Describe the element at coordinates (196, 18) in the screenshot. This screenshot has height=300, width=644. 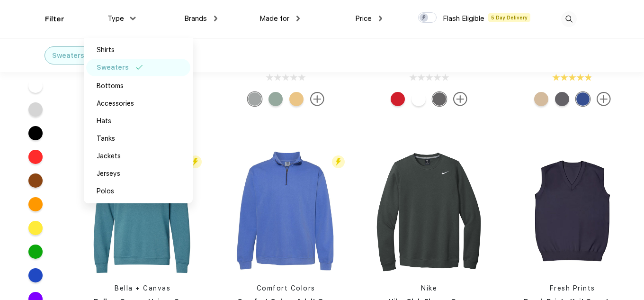
I see `span: Brands` at that location.